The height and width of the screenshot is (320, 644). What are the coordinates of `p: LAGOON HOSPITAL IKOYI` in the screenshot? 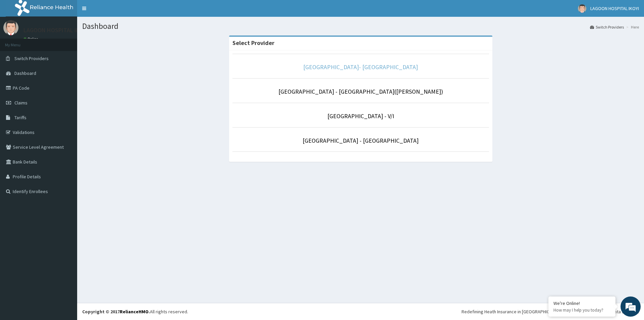 It's located at (55, 30).